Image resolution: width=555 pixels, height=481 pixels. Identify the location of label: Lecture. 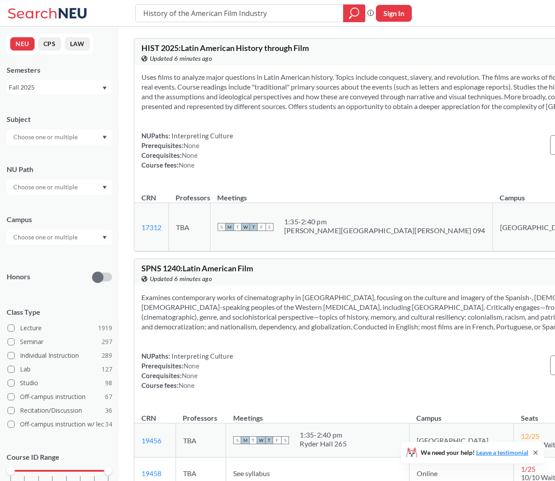
(60, 328).